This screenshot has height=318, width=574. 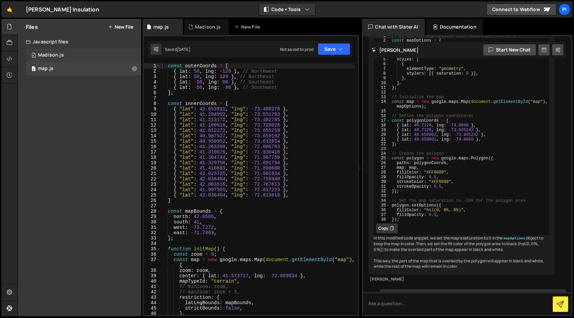 I want to click on div: 39, so click(x=152, y=276).